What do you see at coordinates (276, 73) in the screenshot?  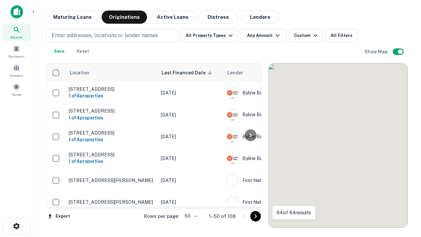 I see `th: Lender` at bounding box center [276, 73].